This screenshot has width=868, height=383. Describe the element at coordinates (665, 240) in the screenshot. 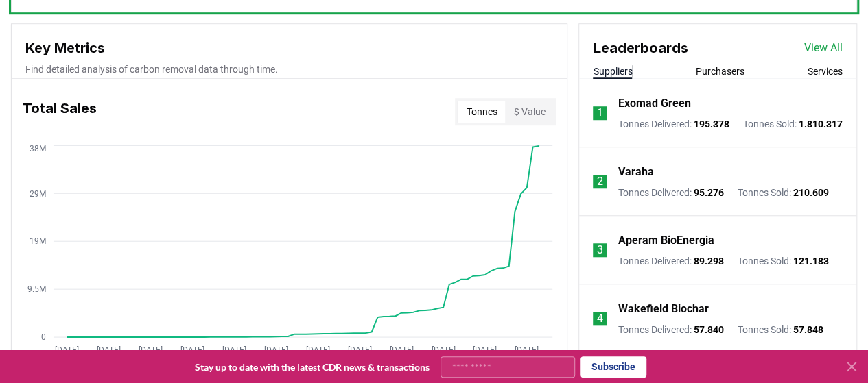

I see `a: Aperam BioEnergia` at that location.